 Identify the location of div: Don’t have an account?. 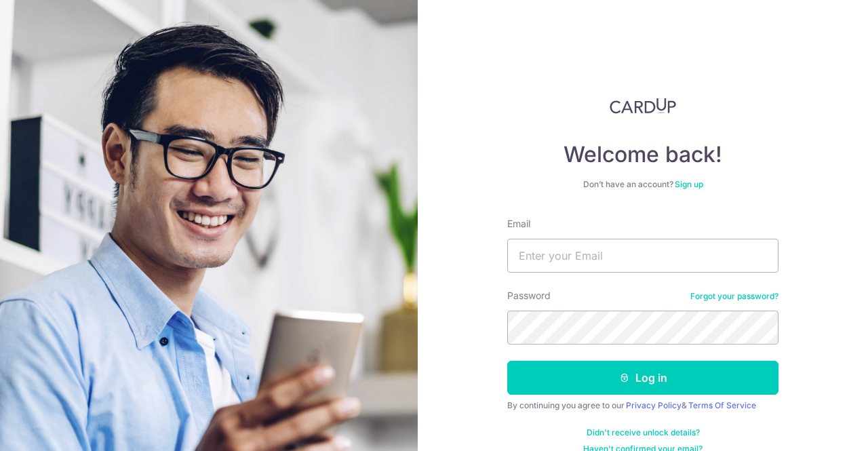
(643, 185).